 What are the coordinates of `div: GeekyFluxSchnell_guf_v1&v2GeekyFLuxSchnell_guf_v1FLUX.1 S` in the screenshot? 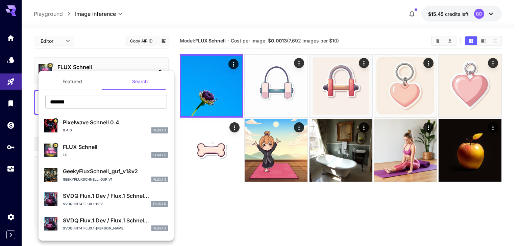 It's located at (106, 175).